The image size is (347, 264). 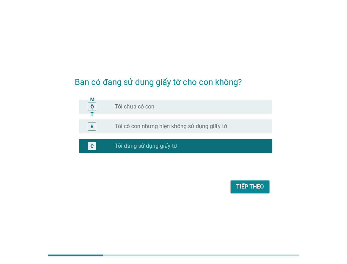 What do you see at coordinates (158, 82) in the screenshot?
I see `font: Bạn có đang sử dụng giấy tờ cho con không?` at bounding box center [158, 82].